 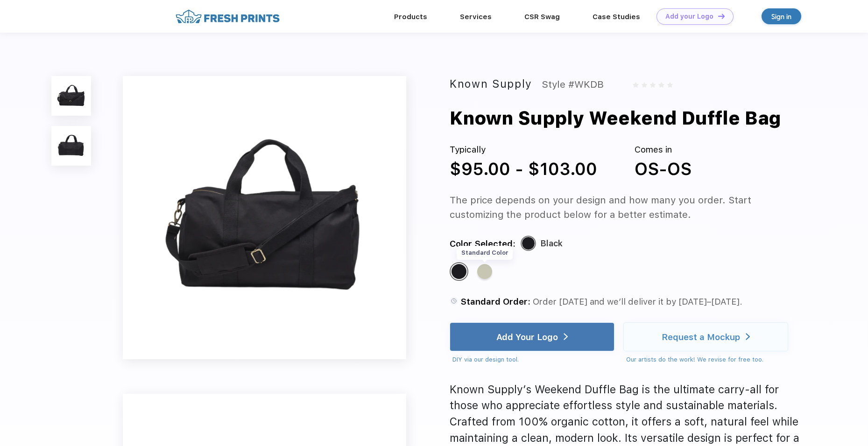 I want to click on div: Army, so click(x=485, y=272).